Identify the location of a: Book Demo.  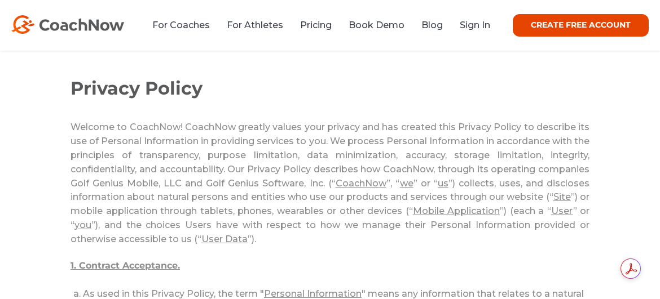
(376, 25).